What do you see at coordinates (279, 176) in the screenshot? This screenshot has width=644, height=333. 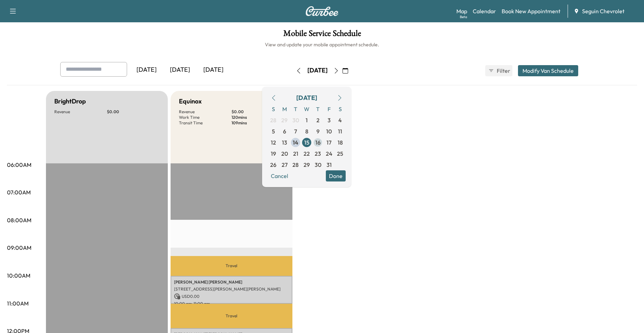 I see `button: Cancel` at bounding box center [279, 176].